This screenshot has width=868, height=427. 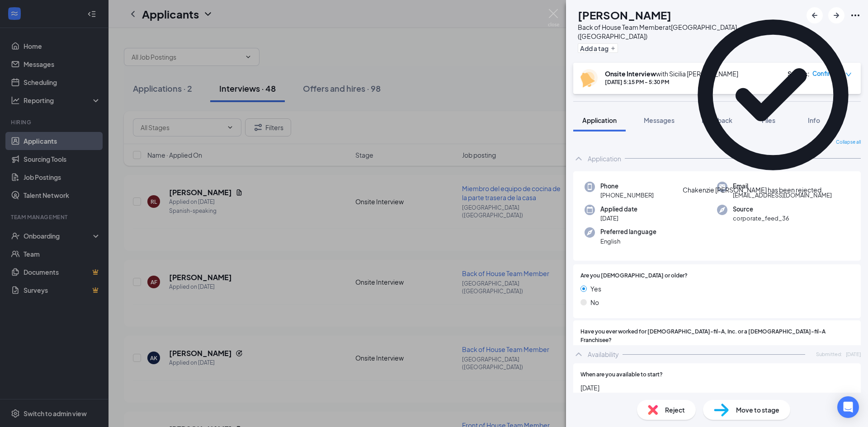 I want to click on span: Source, so click(x=761, y=209).